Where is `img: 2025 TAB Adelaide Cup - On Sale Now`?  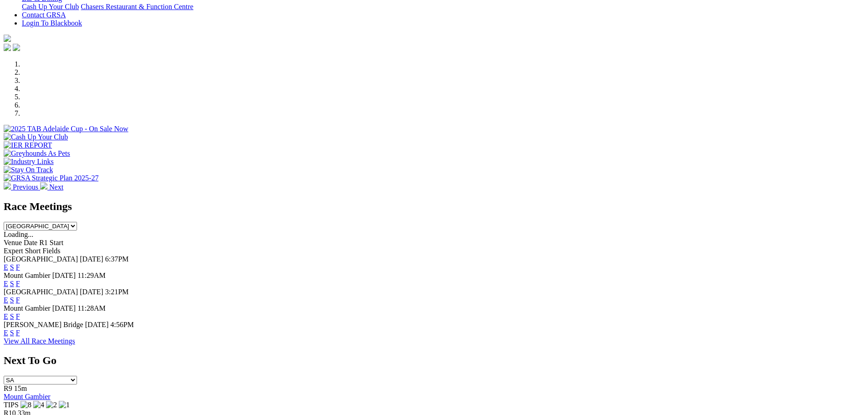
img: 2025 TAB Adelaide Cup - On Sale Now is located at coordinates (66, 129).